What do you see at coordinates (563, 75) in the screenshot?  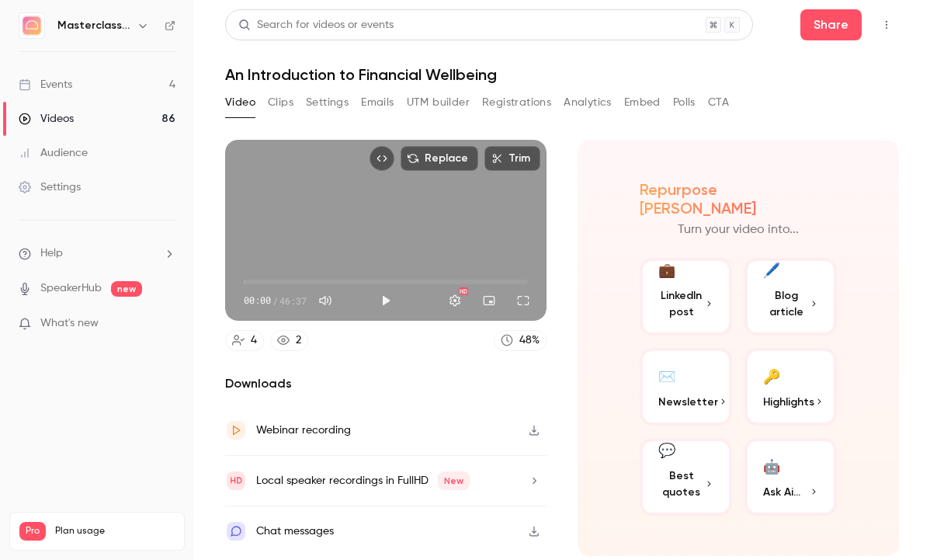 I see `h1: An Introduction to Financial Wellbeing` at bounding box center [563, 75].